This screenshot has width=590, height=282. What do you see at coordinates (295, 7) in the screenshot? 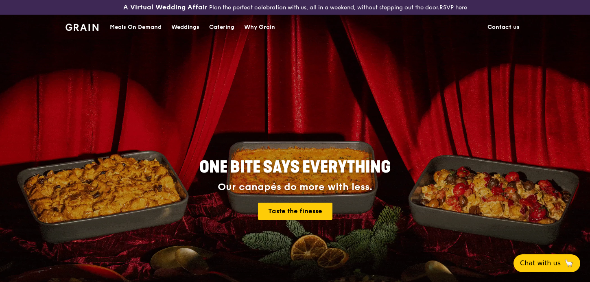
I see `div: Plan the perfect celebration with us, all in a weekend, without stepping out the door.` at bounding box center [295, 7].